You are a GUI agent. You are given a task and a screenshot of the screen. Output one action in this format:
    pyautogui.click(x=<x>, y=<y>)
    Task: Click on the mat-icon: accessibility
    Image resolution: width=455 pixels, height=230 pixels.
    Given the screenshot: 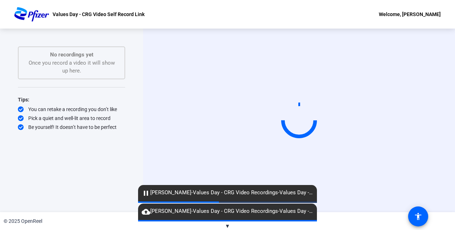 What is the action you would take?
    pyautogui.click(x=418, y=217)
    